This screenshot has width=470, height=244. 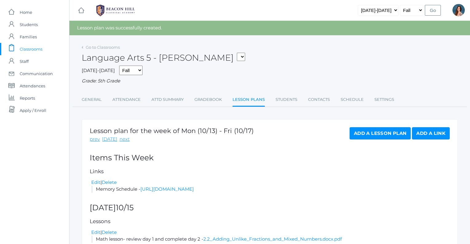 I want to click on a: Attd Summary, so click(x=167, y=100).